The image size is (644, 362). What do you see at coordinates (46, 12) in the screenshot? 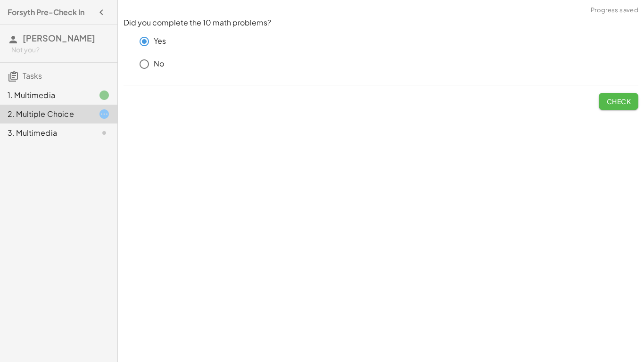
I see `h4: Forsyth Pre-Check In` at bounding box center [46, 12].